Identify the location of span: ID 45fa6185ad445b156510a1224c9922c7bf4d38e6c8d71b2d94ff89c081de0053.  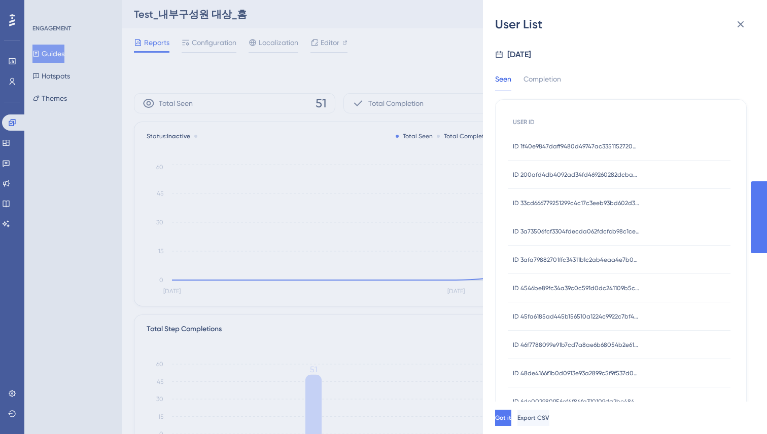
(576, 317).